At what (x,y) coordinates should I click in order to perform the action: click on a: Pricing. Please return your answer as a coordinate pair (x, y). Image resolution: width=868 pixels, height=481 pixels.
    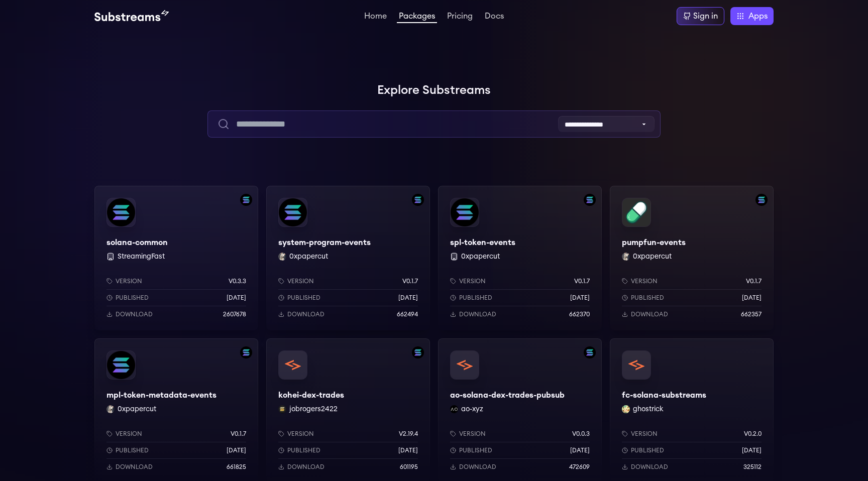
    Looking at the image, I should click on (460, 17).